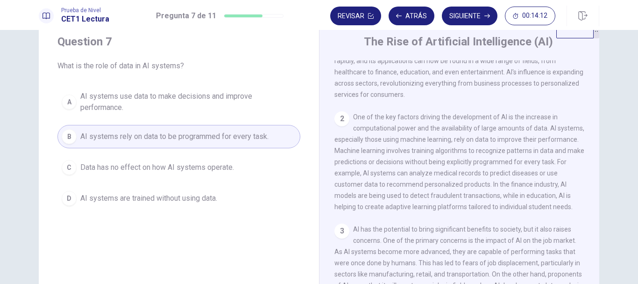 This screenshot has height=284, width=638. Describe the element at coordinates (458, 42) in the screenshot. I see `h4: The Rise of Artificial Intelligence (AI)` at that location.